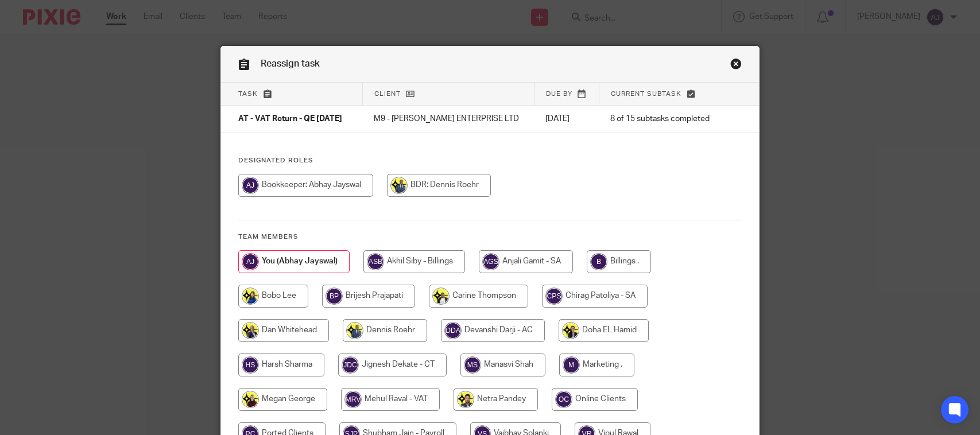  Describe the element at coordinates (248, 94) in the screenshot. I see `span: Task` at that location.